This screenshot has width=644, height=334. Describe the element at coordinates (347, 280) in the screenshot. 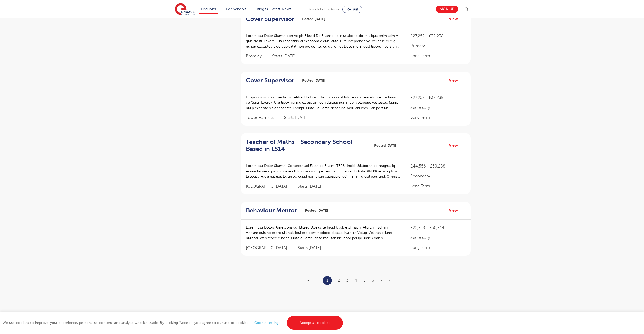

I see `a: 3` at that location.